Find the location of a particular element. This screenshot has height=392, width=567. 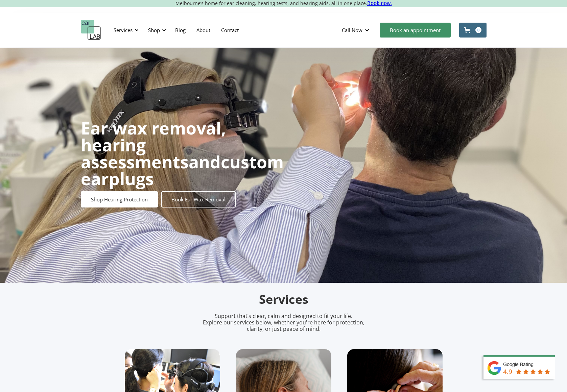

a: Contact is located at coordinates (230, 30).